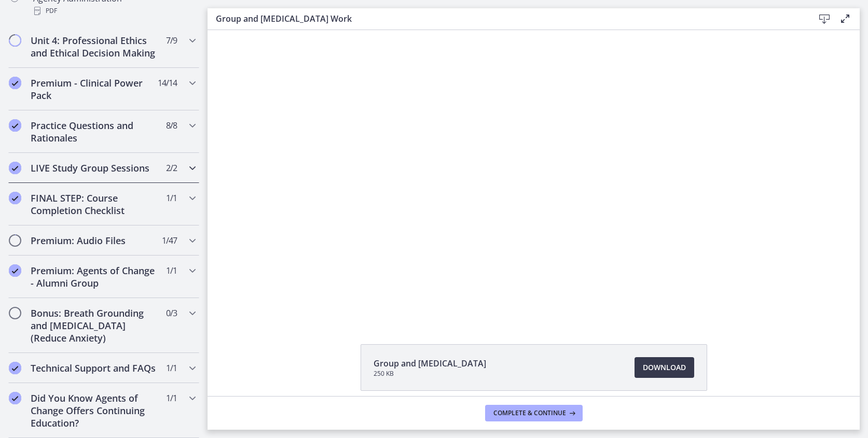 The width and height of the screenshot is (868, 438). What do you see at coordinates (171, 168) in the screenshot?
I see `span: 2 / 2` at bounding box center [171, 168].